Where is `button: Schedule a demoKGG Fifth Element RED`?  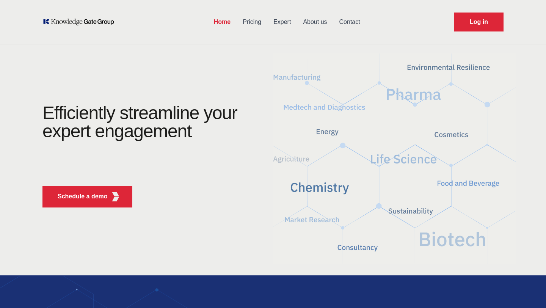 button: Schedule a demoKGG Fifth Element RED is located at coordinates (87, 196).